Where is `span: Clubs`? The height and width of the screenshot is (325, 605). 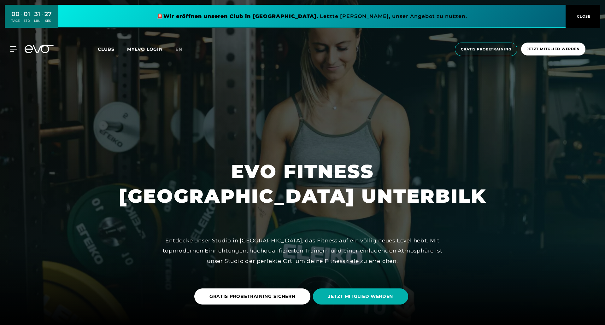 span: Clubs is located at coordinates (106, 49).